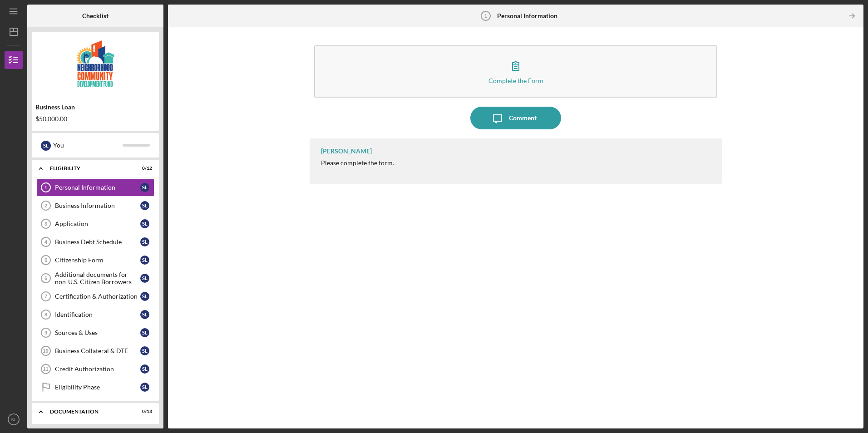  Describe the element at coordinates (95, 119) in the screenshot. I see `div: $50,000.00` at that location.